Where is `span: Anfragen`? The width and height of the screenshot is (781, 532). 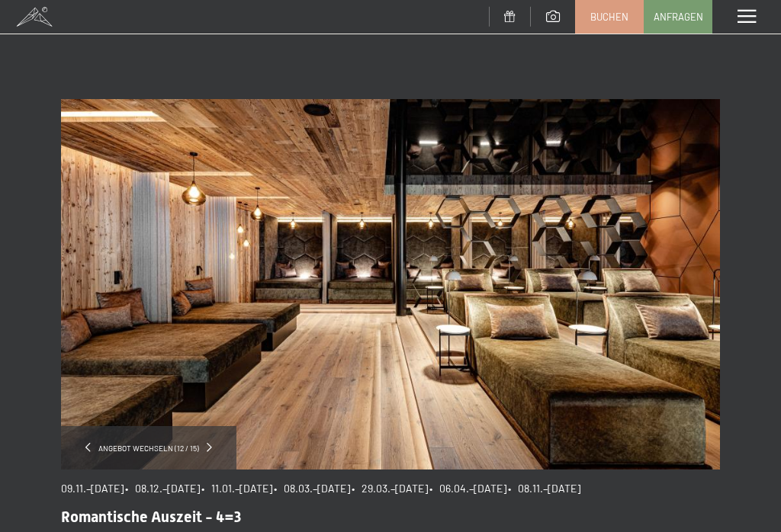
span: Anfragen is located at coordinates (679, 17).